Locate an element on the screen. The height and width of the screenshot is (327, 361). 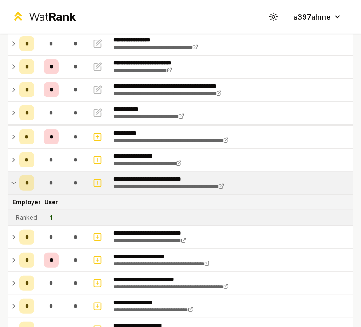
span: a397ahme is located at coordinates (312, 17).